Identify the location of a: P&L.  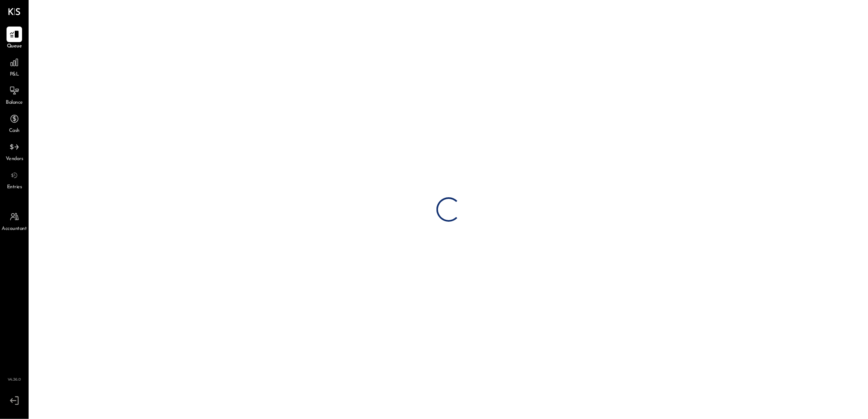
(15, 67).